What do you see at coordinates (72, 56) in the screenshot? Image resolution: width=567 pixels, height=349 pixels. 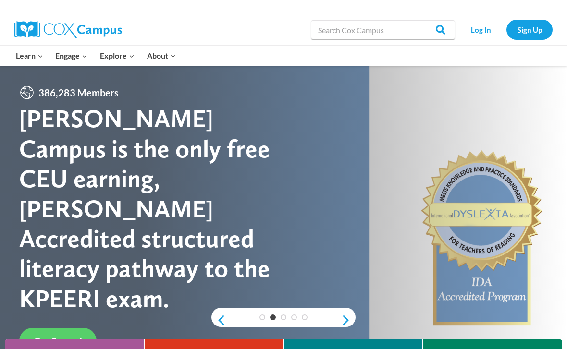 I see `button: Child menu of Engage` at bounding box center [72, 56].